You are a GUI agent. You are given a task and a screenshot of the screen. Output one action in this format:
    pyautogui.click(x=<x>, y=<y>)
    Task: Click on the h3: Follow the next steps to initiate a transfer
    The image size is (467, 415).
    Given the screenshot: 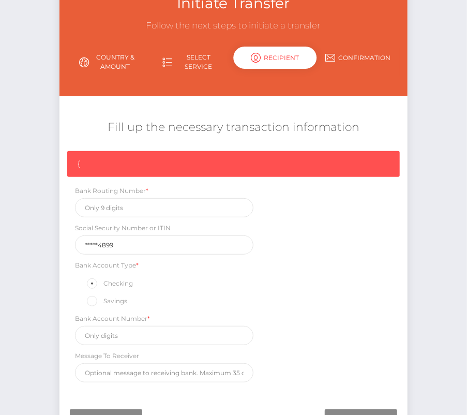 What is the action you would take?
    pyautogui.click(x=233, y=26)
    